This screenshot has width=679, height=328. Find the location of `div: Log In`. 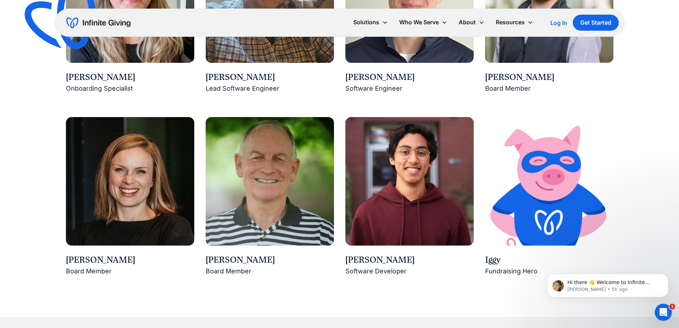

div: Log In is located at coordinates (559, 23).